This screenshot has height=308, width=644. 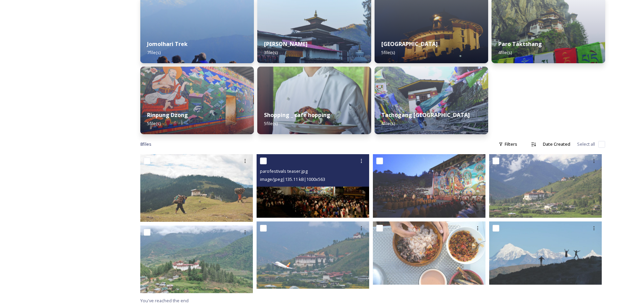 What do you see at coordinates (164, 301) in the screenshot?
I see `span: You've reached the end` at bounding box center [164, 301].